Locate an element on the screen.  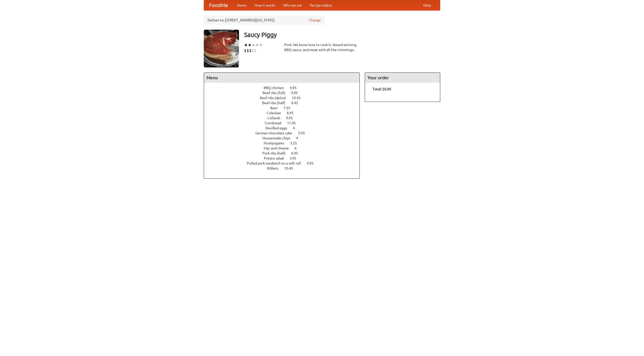
span: 6 is located at coordinates (298, 148).